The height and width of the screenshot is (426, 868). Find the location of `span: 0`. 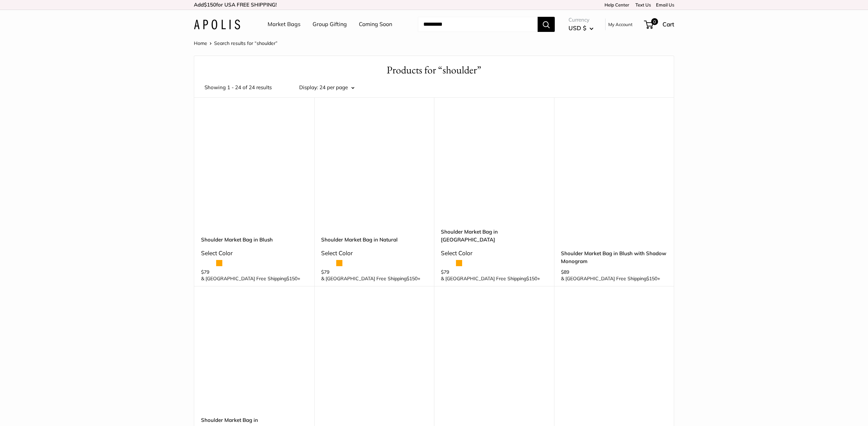

span: 0 is located at coordinates (655, 22).